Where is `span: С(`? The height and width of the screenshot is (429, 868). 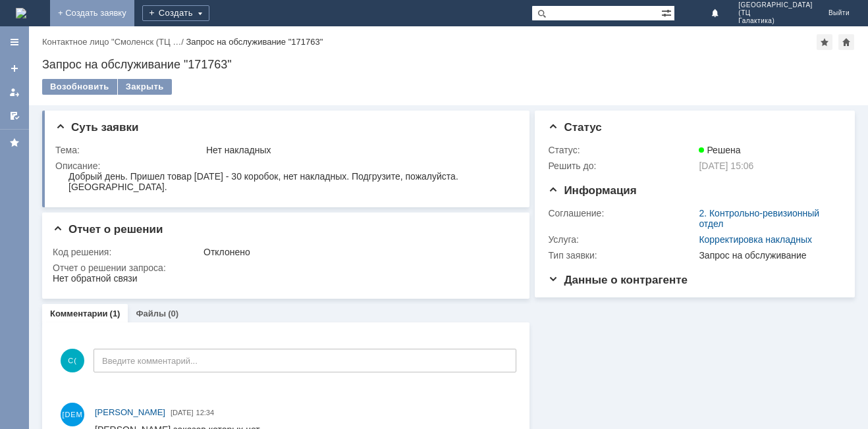
span: С( is located at coordinates (72, 361).